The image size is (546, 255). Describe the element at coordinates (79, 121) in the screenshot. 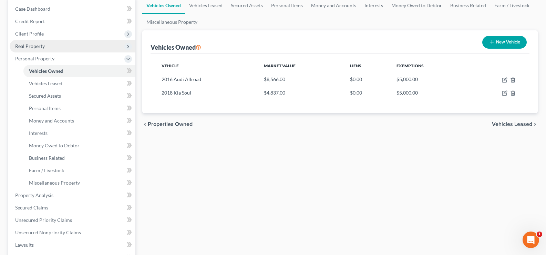

I see `a: Money and Accounts` at that location.